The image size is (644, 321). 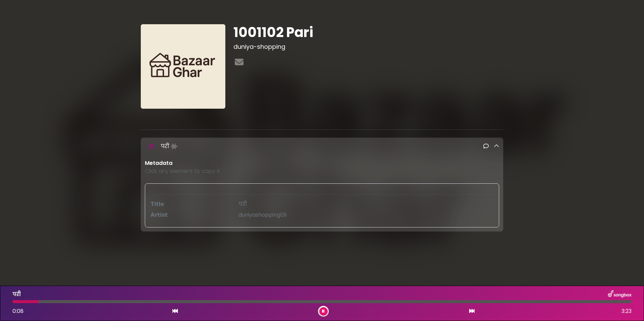 I want to click on h1: 1001102 Pari, so click(x=369, y=32).